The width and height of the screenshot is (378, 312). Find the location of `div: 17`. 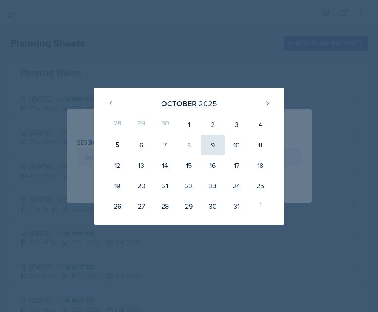

div: 17 is located at coordinates (236, 165).